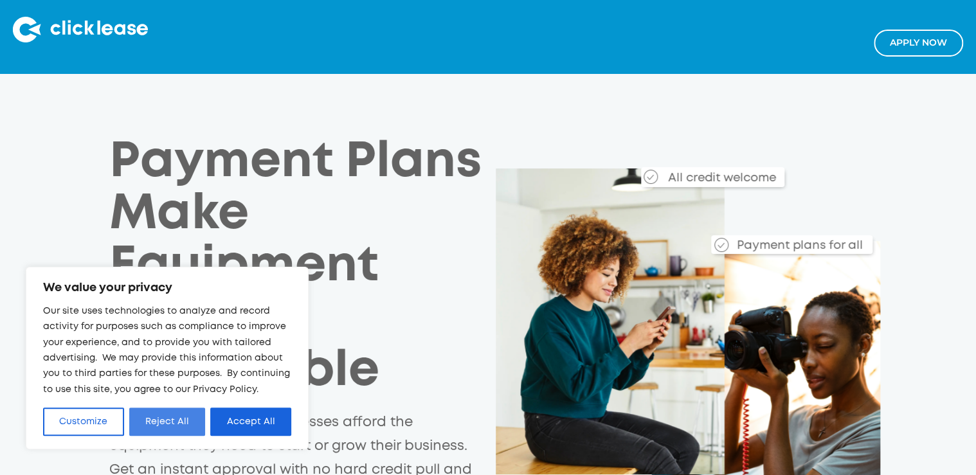  What do you see at coordinates (80, 30) in the screenshot?
I see `img: Clicklease logo` at bounding box center [80, 30].